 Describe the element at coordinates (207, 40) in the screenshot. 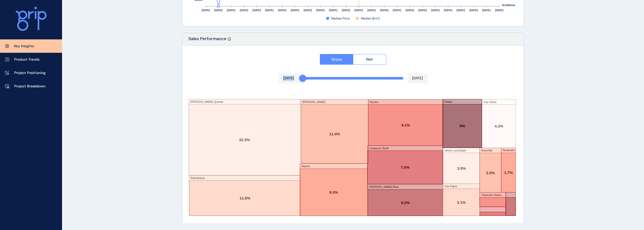

I see `p: Sales Performance` at that location.